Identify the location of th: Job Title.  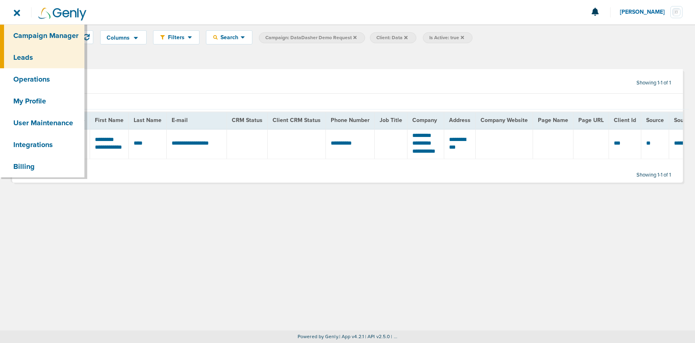
(391, 120).